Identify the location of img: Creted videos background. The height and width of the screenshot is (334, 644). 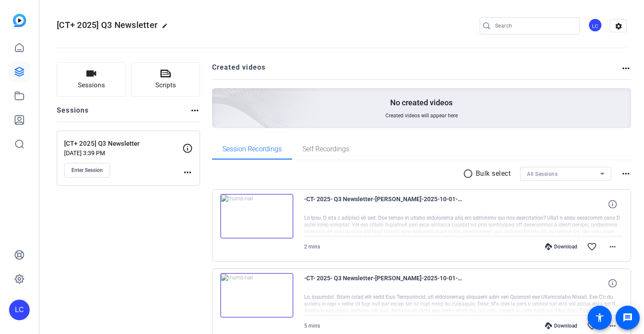
(218, 96).